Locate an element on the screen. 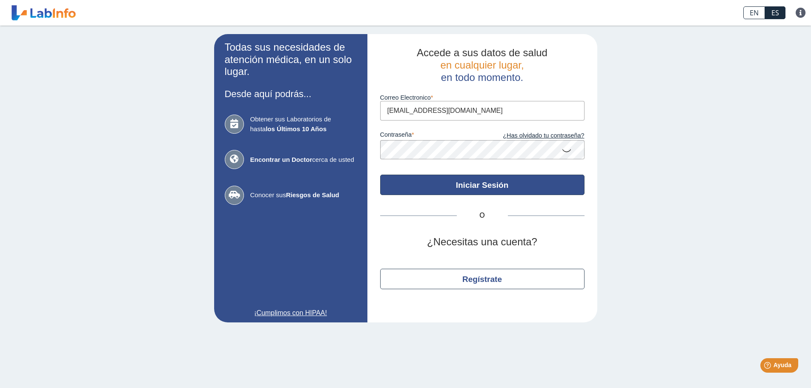 This screenshot has width=811, height=388. h2: ¿Necesitas una cuenta? is located at coordinates (483, 242).